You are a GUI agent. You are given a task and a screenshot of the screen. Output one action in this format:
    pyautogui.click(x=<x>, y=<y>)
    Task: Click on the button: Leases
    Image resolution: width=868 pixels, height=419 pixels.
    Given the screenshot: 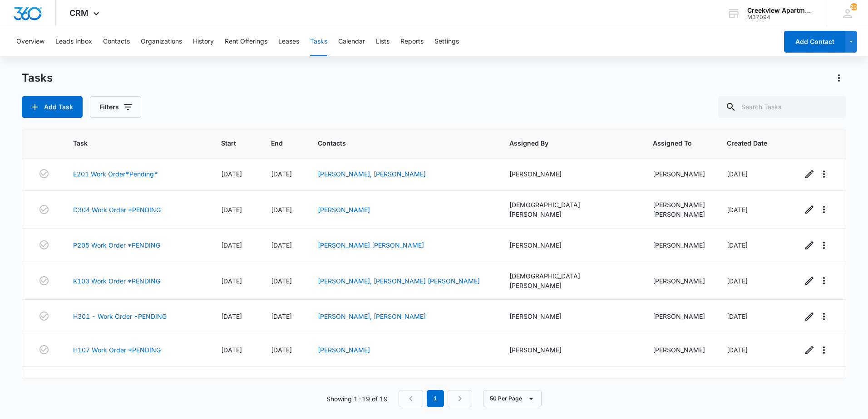 What is the action you would take?
    pyautogui.click(x=289, y=42)
    